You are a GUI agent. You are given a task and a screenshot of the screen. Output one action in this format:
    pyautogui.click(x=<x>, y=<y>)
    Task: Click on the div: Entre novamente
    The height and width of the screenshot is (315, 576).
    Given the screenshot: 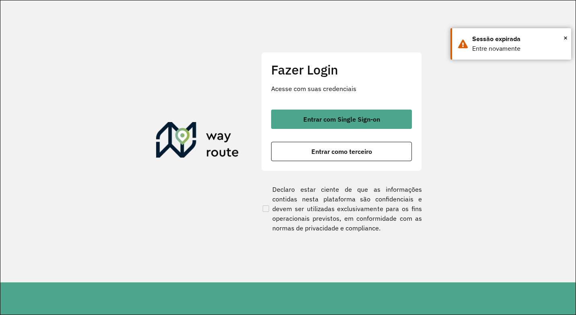 What is the action you would take?
    pyautogui.click(x=519, y=49)
    